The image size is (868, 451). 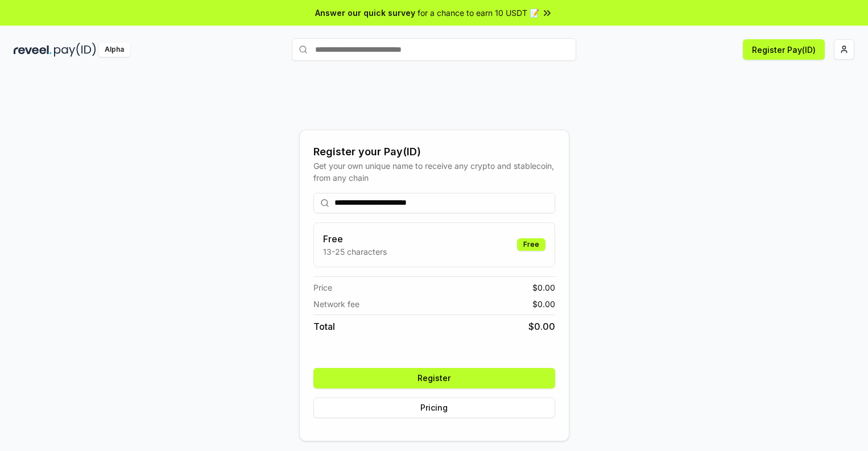 What do you see at coordinates (336, 304) in the screenshot?
I see `span: Network fee` at bounding box center [336, 304].